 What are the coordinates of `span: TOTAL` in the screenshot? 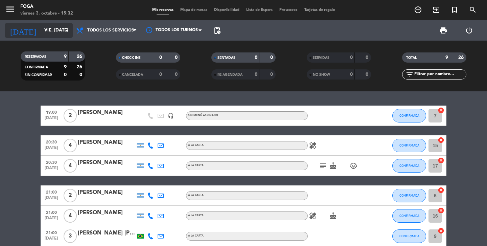 It's located at (411, 58).